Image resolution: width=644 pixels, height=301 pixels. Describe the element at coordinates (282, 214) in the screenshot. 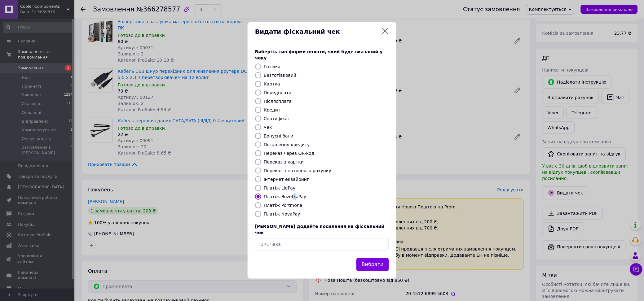

I see `label: Платіж NovaPay` at that location.